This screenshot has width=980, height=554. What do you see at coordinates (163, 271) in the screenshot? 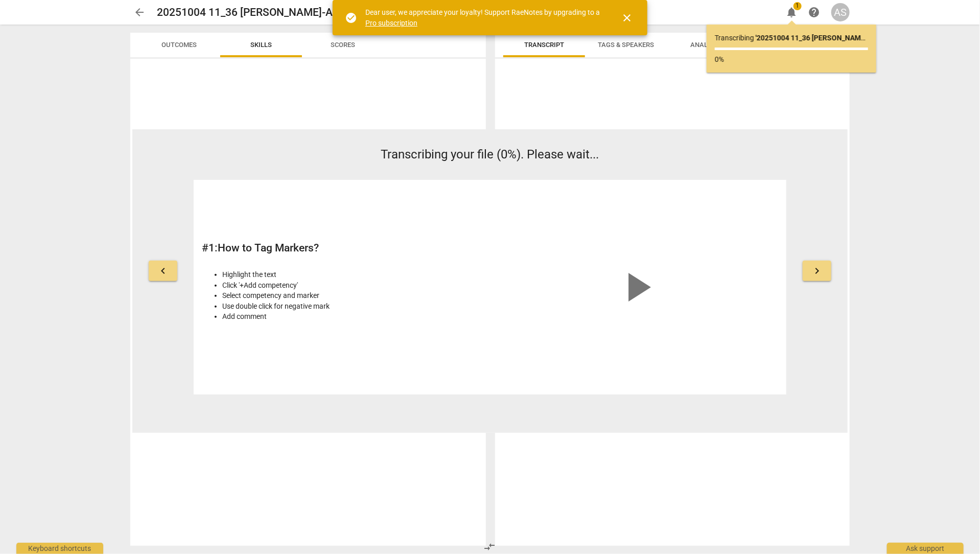
I see `span: keyboard_arrow_left` at bounding box center [163, 271].